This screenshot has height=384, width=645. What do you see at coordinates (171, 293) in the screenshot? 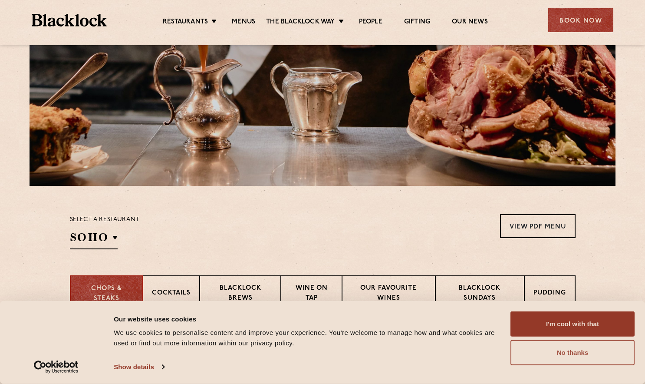
I see `p: Cocktails` at bounding box center [171, 293].